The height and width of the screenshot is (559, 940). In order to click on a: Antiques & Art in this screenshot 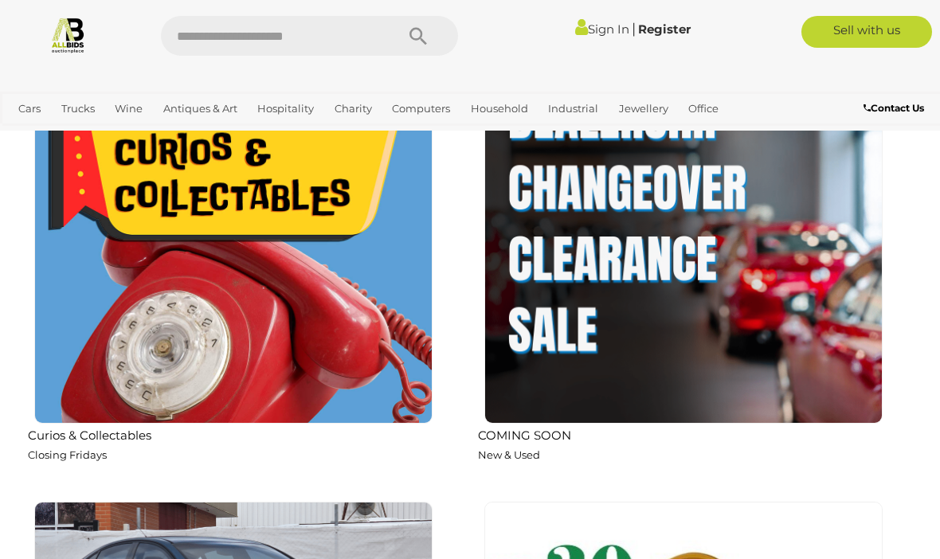, I will do `click(200, 108)`.